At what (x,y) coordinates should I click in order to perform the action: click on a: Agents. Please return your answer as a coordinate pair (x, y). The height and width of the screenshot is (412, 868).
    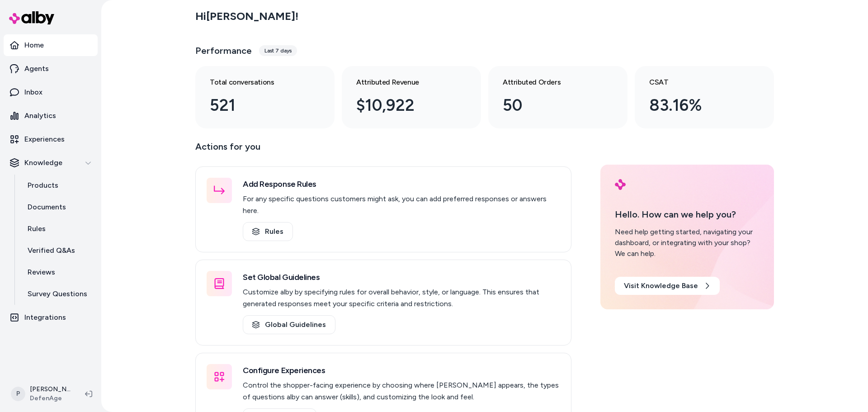
    Looking at the image, I should click on (51, 69).